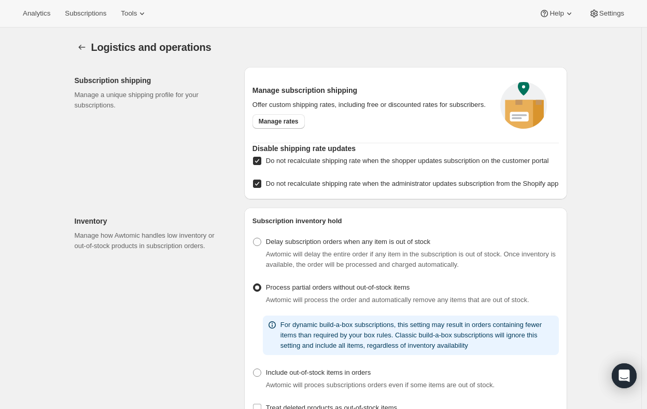 The height and width of the screenshot is (409, 647). I want to click on h2: Manage subscription shipping, so click(370, 90).